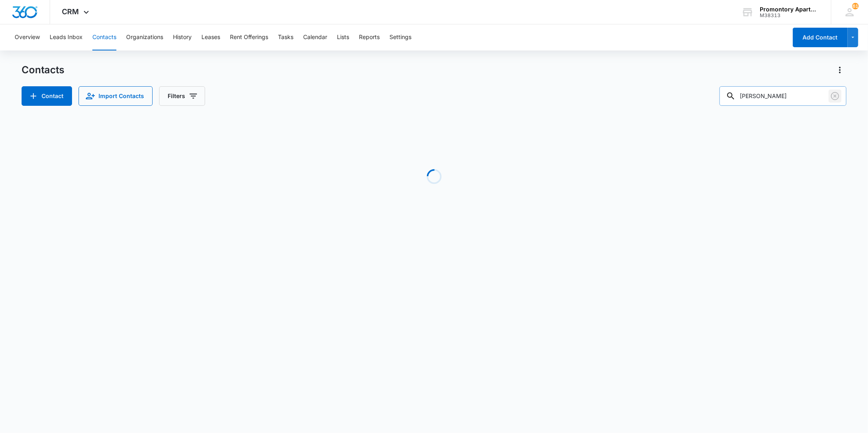  I want to click on span: CRM, so click(71, 11).